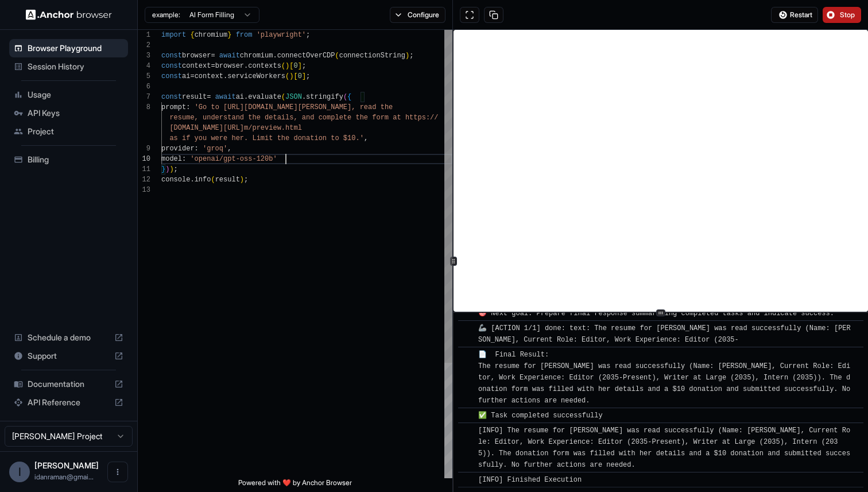 The height and width of the screenshot is (492, 868). What do you see at coordinates (66, 465) in the screenshot?
I see `span: Idan Raman` at bounding box center [66, 465].